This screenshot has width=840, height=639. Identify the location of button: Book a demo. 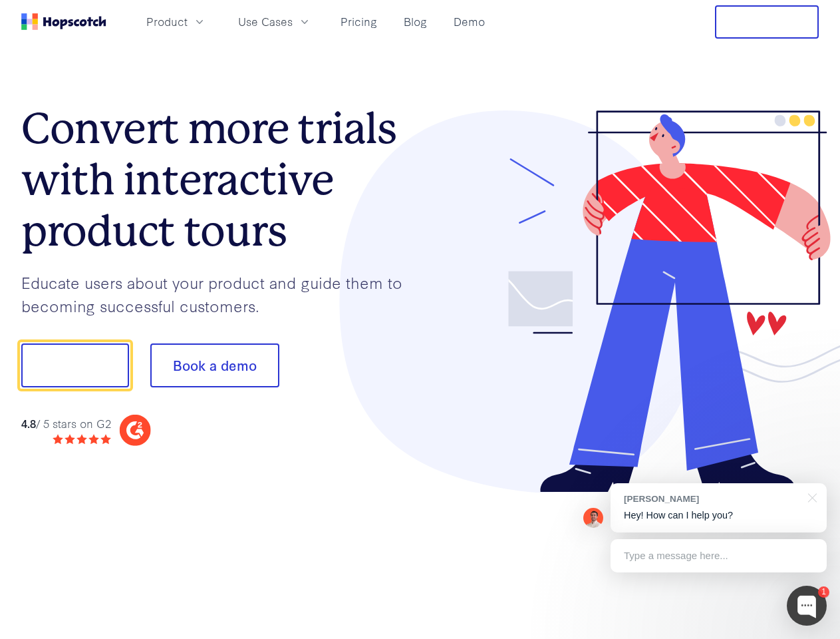
(215, 365).